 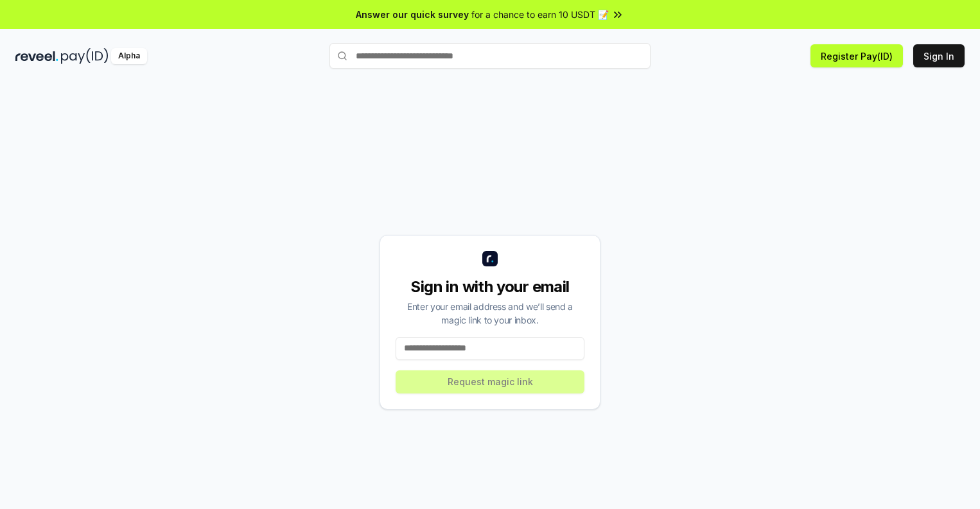 I want to click on span: Answer our quick survey, so click(x=412, y=14).